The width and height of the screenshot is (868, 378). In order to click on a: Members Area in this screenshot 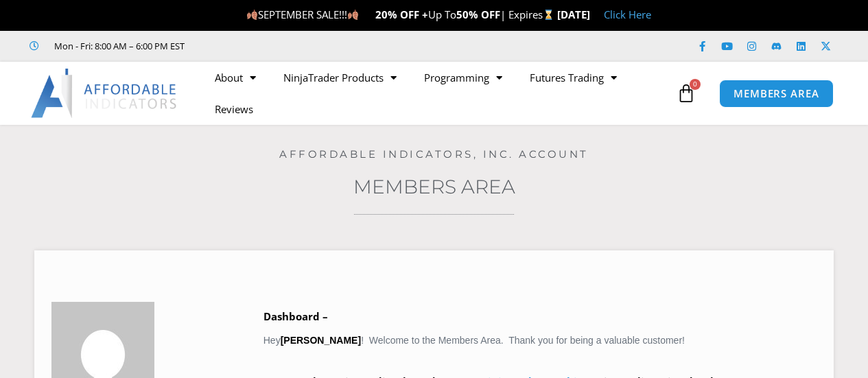, I will do `click(434, 187)`.